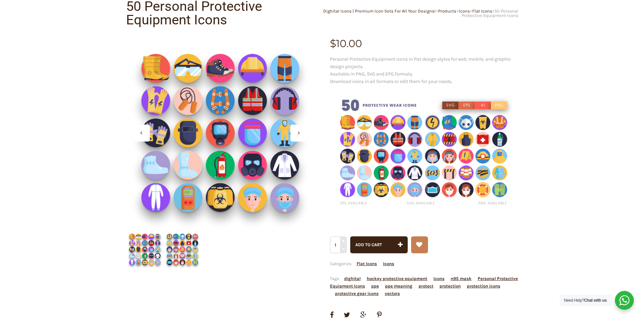 This screenshot has height=320, width=644. I want to click on a: vectors, so click(392, 293).